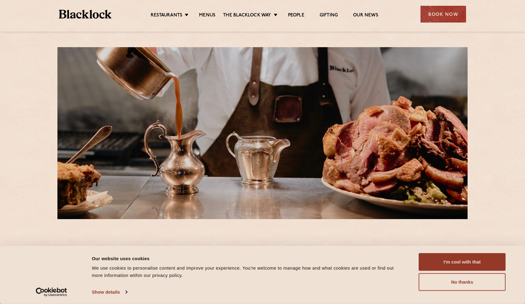 This screenshot has width=525, height=304. I want to click on a: People, so click(296, 16).